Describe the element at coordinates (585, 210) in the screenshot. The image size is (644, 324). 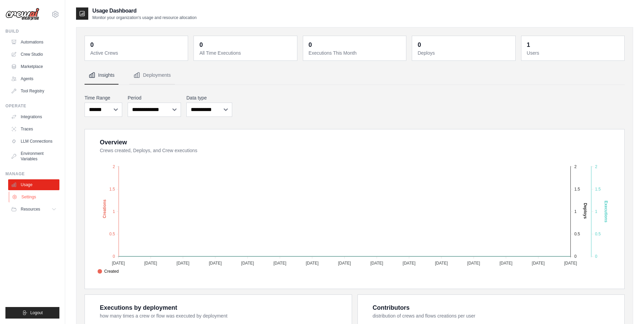
I see `text: Deploys` at that location.